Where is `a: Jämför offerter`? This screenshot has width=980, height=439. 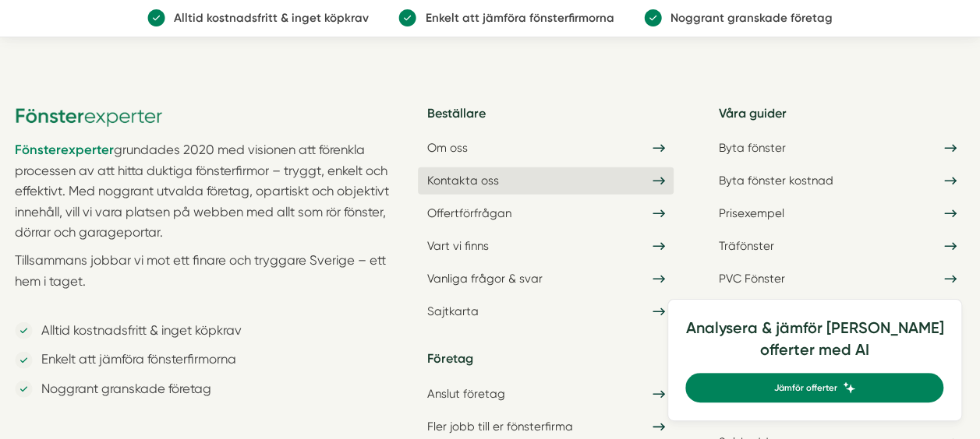 a: Jämför offerter is located at coordinates (814, 388).